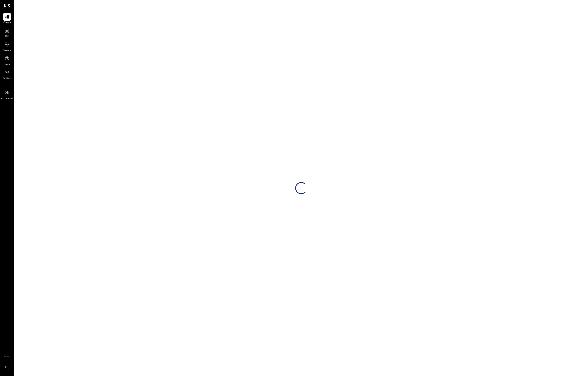 The height and width of the screenshot is (376, 588). I want to click on a: Balance, so click(7, 46).